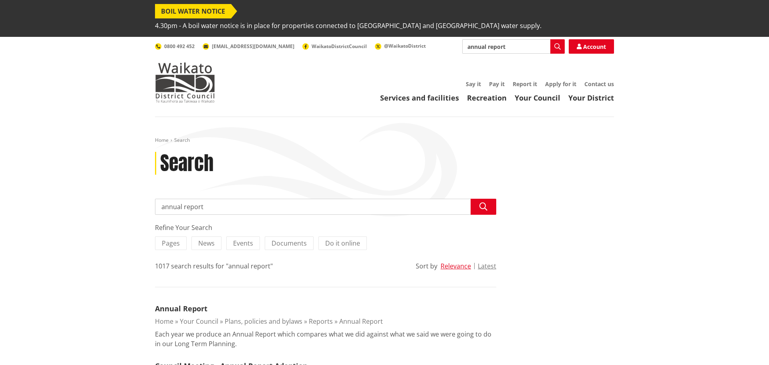 The image size is (769, 365). What do you see at coordinates (193, 11) in the screenshot?
I see `span: BOIL WATER NOTICE` at bounding box center [193, 11].